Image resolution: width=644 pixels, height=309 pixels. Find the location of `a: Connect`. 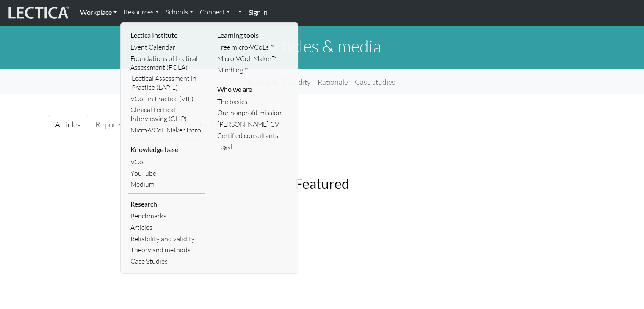

a: Connect is located at coordinates (214, 12).